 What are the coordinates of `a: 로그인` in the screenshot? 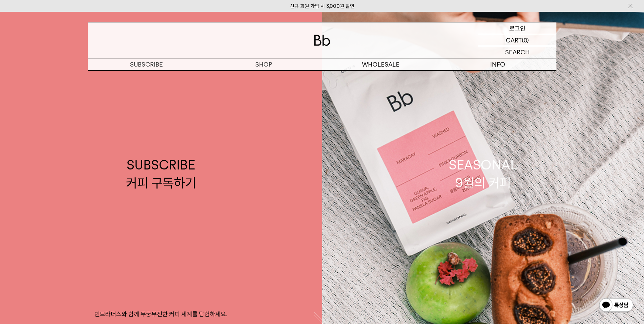 It's located at (518, 28).